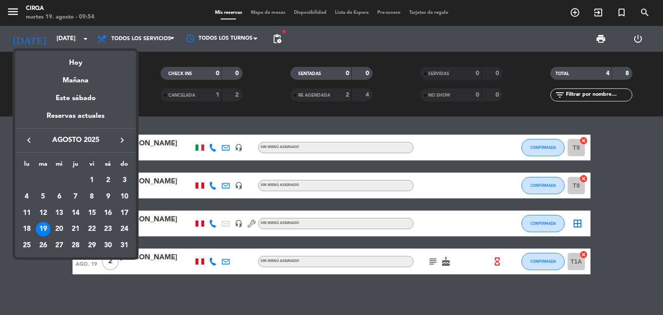 The image size is (663, 315). I want to click on div: 8, so click(92, 197).